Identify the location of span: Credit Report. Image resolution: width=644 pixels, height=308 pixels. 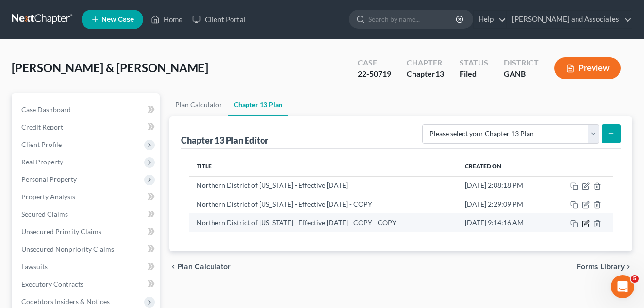
(42, 127).